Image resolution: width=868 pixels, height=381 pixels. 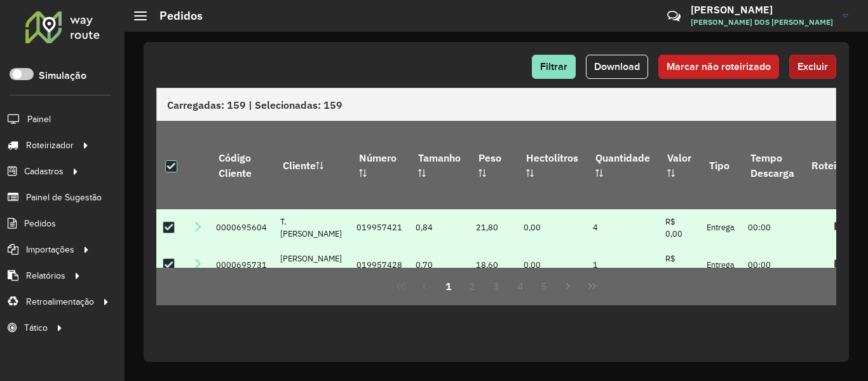 I want to click on td: 21,80, so click(x=493, y=228).